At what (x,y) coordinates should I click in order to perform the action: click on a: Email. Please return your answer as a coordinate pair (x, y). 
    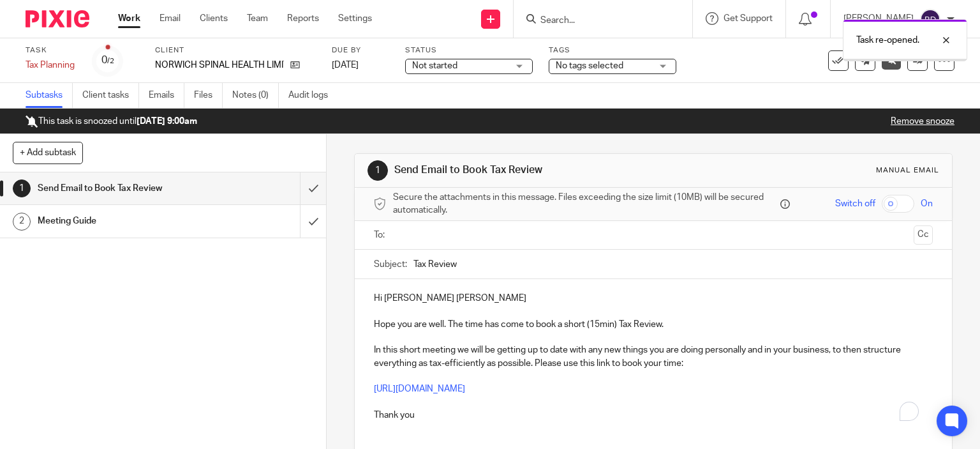
    Looking at the image, I should click on (169, 19).